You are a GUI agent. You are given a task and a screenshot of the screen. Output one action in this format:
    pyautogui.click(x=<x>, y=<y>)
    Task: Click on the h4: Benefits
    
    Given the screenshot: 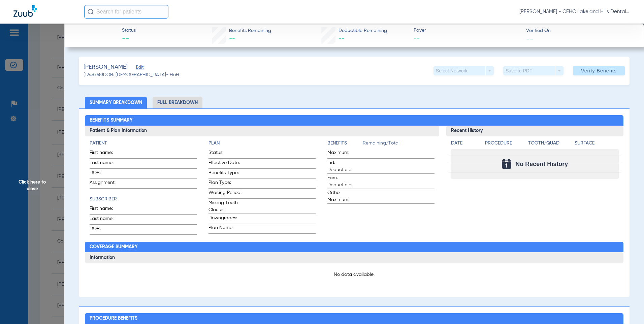 What is the action you would take?
    pyautogui.click(x=345, y=143)
    